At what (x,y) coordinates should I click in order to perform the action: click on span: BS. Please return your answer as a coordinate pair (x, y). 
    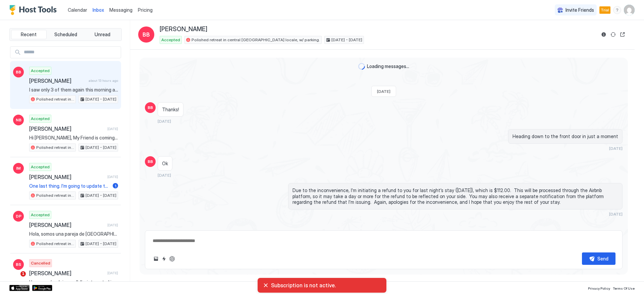
    Looking at the image, I should click on (18, 265).